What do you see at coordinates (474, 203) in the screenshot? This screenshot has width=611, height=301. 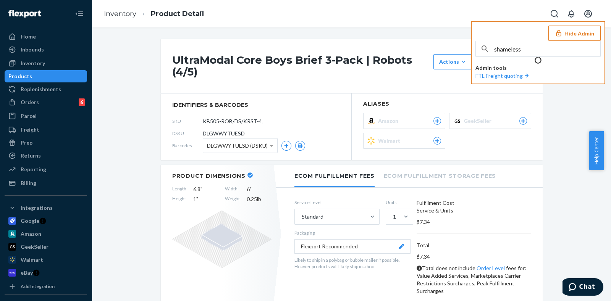 I see `div: Fulfillment Cost` at bounding box center [474, 203].